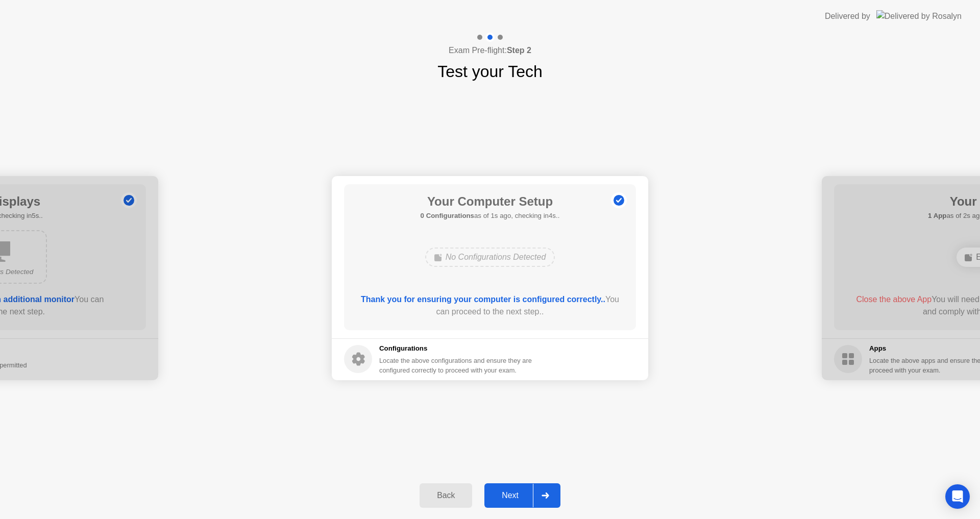 The image size is (980, 519). I want to click on div: Next, so click(510, 496).